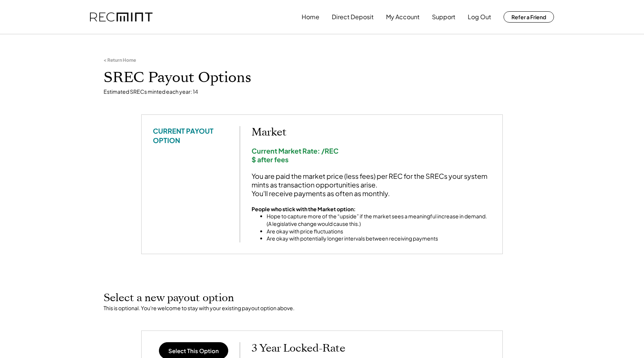 The height and width of the screenshot is (358, 644). What do you see at coordinates (322, 92) in the screenshot?
I see `div: Estimated SRECs minted each year: 14` at bounding box center [322, 92].